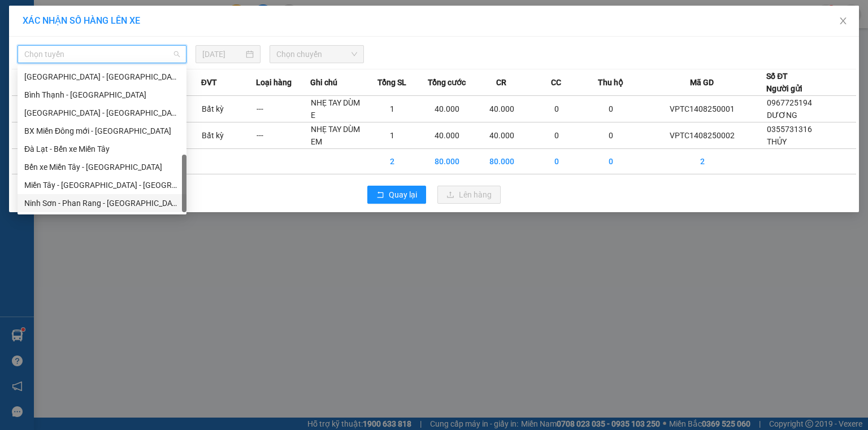 The image size is (868, 430). What do you see at coordinates (101, 131) in the screenshot?
I see `div: BX Miền Đông mới - Đà Lạt` at bounding box center [101, 131].